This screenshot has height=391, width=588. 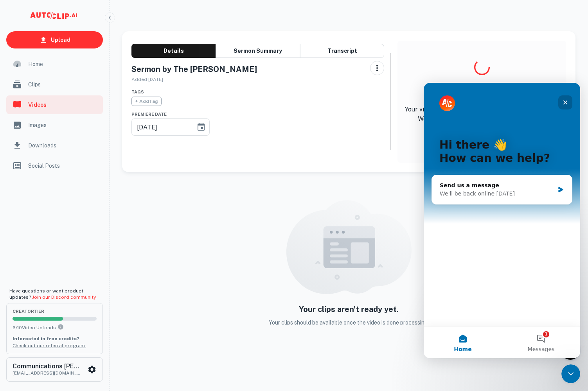 I want to click on button: Messages, so click(x=118, y=260).